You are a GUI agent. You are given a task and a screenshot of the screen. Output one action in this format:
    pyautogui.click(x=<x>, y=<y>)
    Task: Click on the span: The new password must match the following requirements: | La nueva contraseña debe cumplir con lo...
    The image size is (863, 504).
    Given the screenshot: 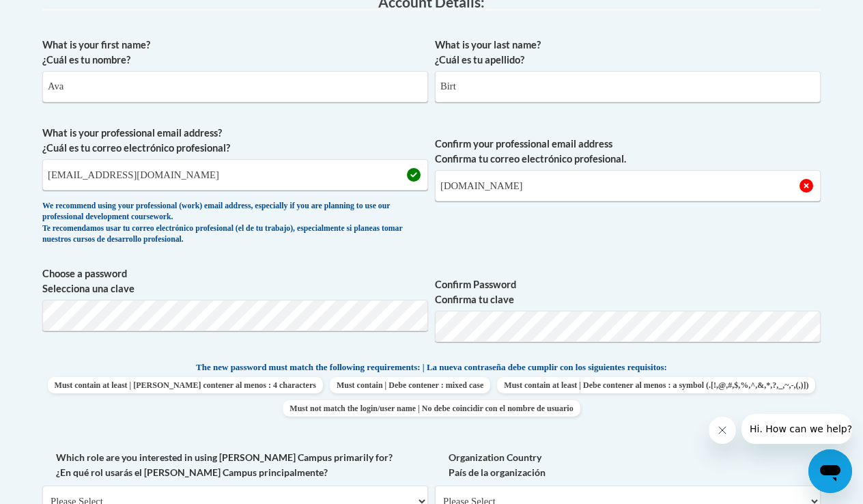 What is the action you would take?
    pyautogui.click(x=432, y=368)
    